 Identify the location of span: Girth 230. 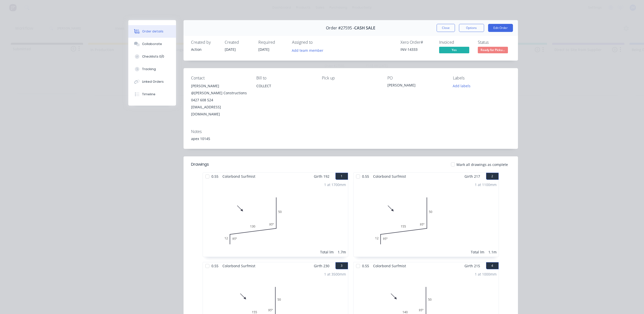
(322, 266).